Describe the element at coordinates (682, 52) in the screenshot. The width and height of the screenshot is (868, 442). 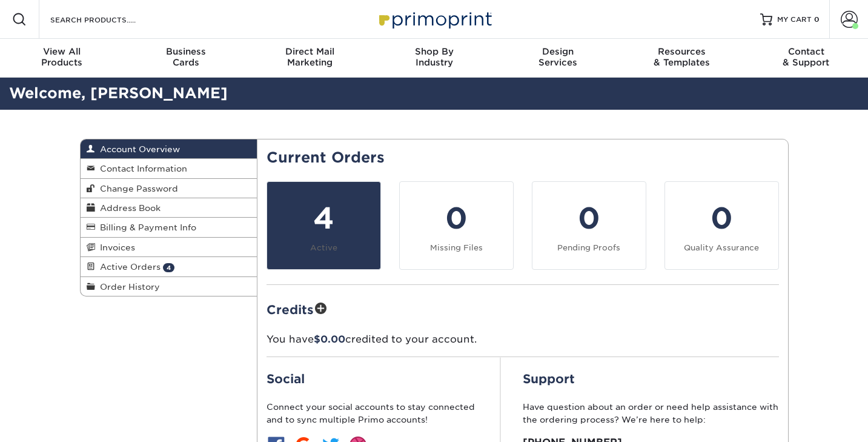
I see `span: Resources` at that location.